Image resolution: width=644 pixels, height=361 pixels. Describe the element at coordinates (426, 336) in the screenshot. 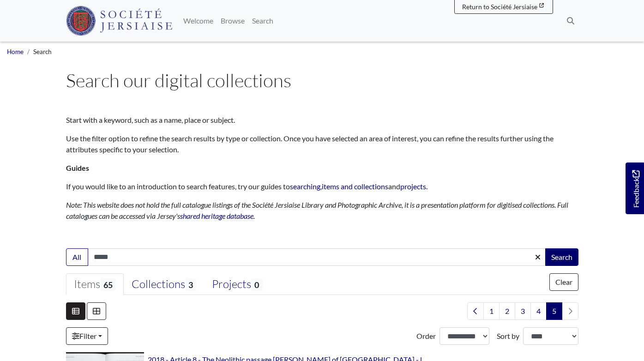

I see `label: Order` at that location.